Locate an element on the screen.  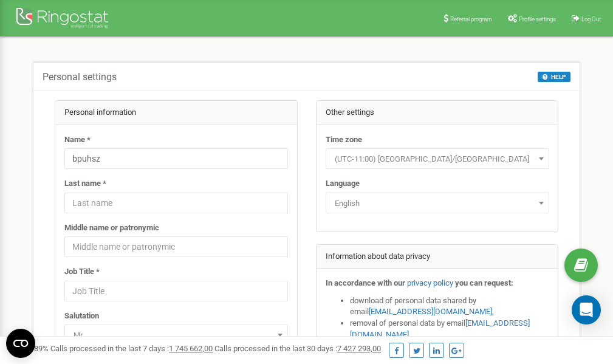
span: Profile settings is located at coordinates (537, 19).